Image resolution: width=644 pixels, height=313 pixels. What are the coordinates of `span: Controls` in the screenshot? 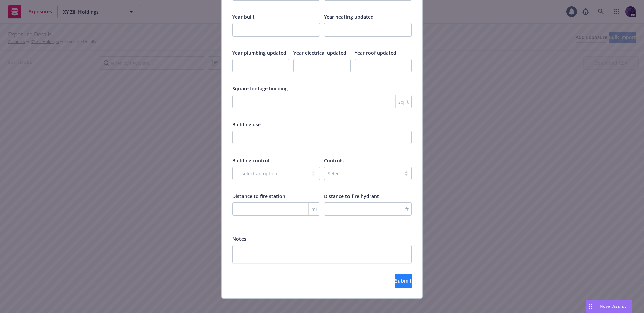 It's located at (334, 160).